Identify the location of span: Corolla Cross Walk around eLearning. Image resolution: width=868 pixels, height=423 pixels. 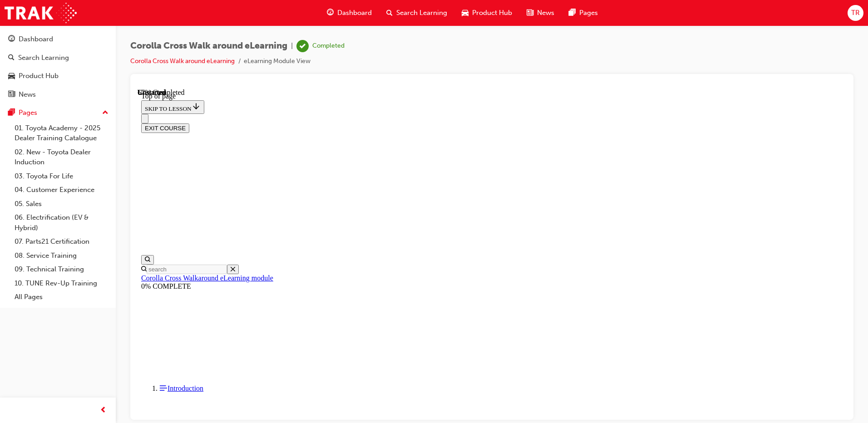
(209, 46).